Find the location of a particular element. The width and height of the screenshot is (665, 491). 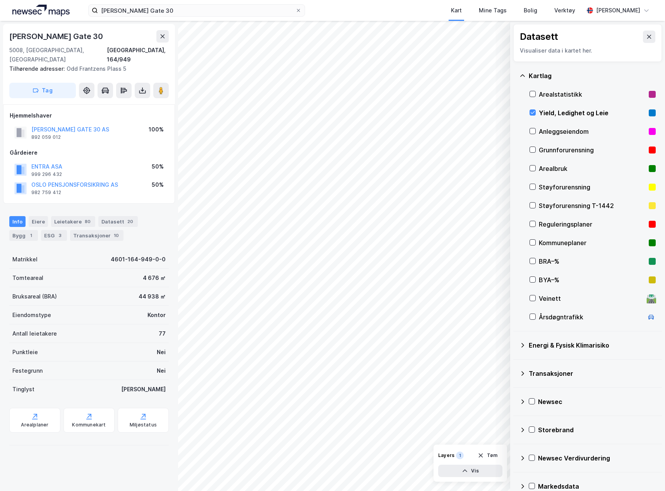

div: Kart is located at coordinates (456, 10).